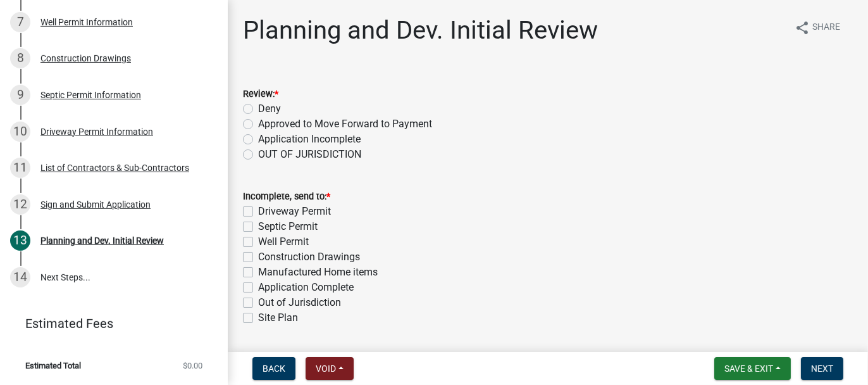 This screenshot has height=385, width=868. What do you see at coordinates (299, 302) in the screenshot?
I see `label: Out of Jurisdiction` at bounding box center [299, 302].